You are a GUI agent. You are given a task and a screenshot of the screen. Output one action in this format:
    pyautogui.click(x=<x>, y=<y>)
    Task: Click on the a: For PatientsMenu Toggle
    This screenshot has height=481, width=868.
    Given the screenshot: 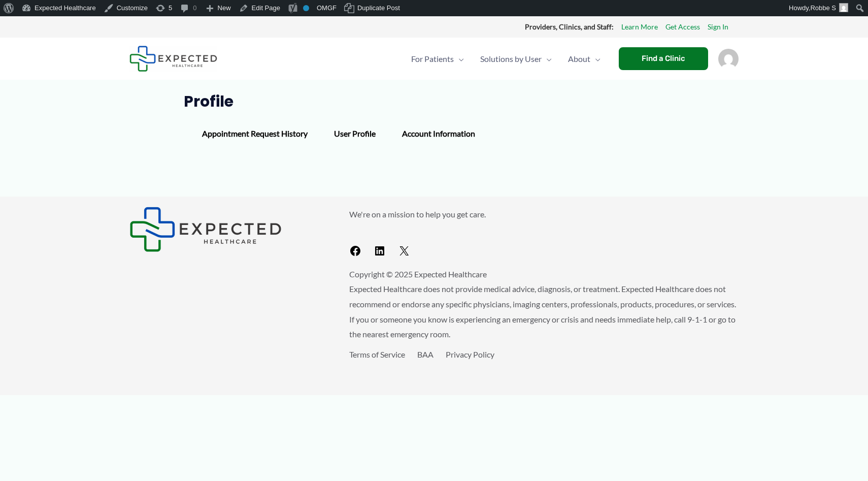 What is the action you would take?
    pyautogui.click(x=438, y=59)
    